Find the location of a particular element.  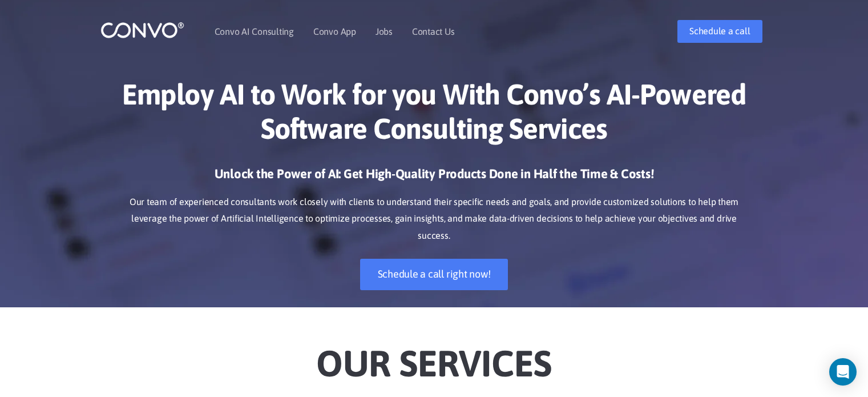

a: Convo AI Consulting is located at coordinates (254, 32).